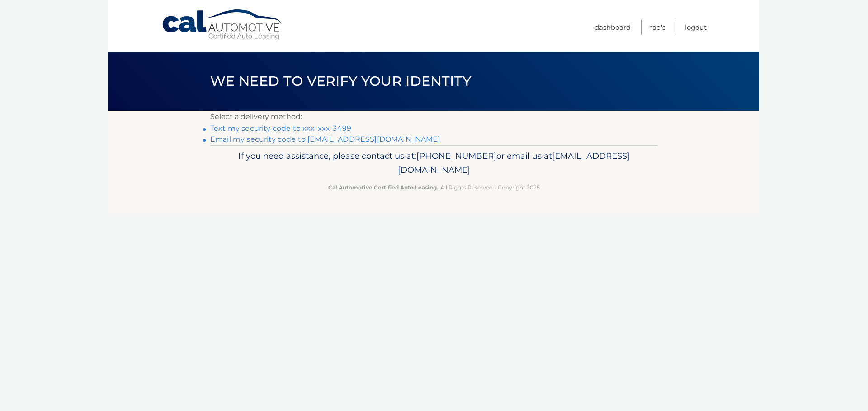  I want to click on a: Cal Automotive, so click(222, 25).